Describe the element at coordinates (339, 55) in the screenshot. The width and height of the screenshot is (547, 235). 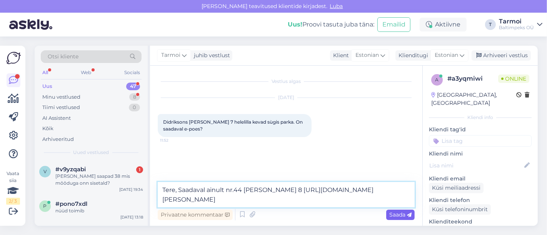
I see `div: Klient` at that location.